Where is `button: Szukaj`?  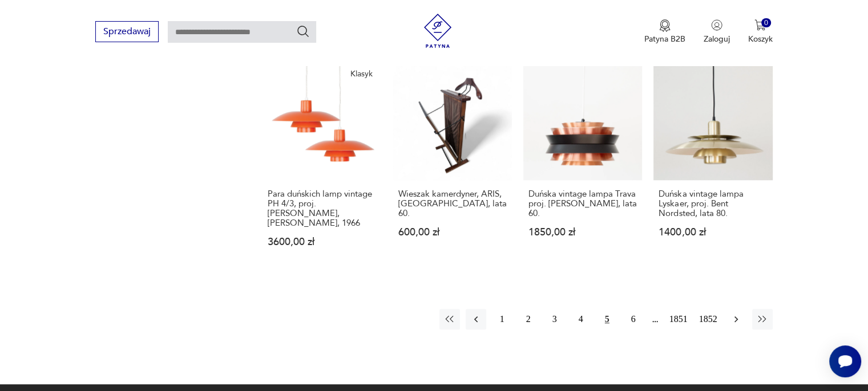 button: Szukaj is located at coordinates (303, 31).